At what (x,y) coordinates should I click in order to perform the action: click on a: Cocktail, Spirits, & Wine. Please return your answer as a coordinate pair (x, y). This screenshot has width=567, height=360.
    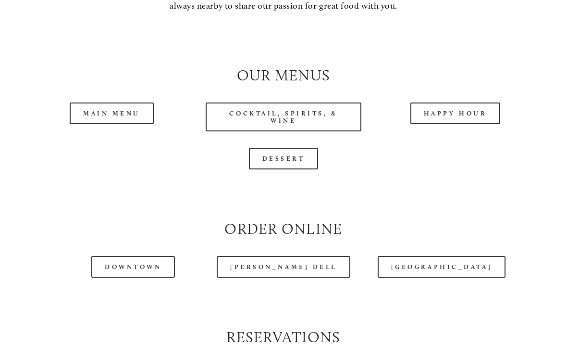
    Looking at the image, I should click on (283, 117).